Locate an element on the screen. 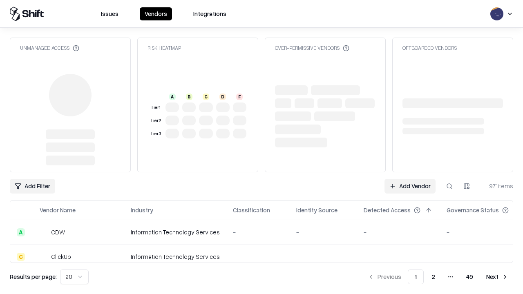 The image size is (523, 294). div: B is located at coordinates (189, 97).